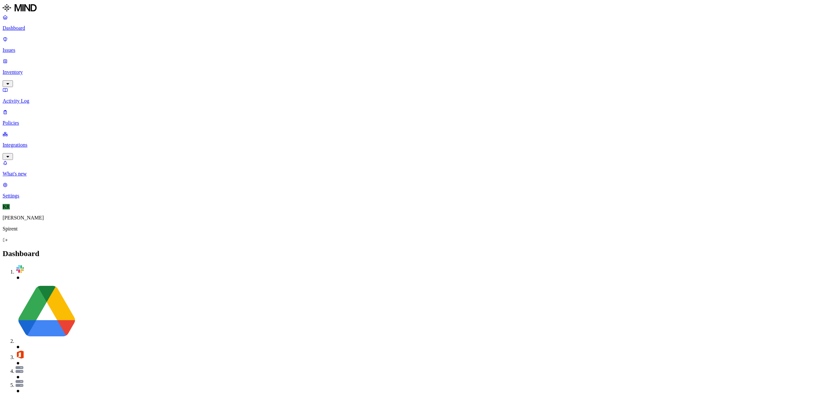 This screenshot has height=393, width=830. What do you see at coordinates (415, 50) in the screenshot?
I see `p: Issues` at bounding box center [415, 50].